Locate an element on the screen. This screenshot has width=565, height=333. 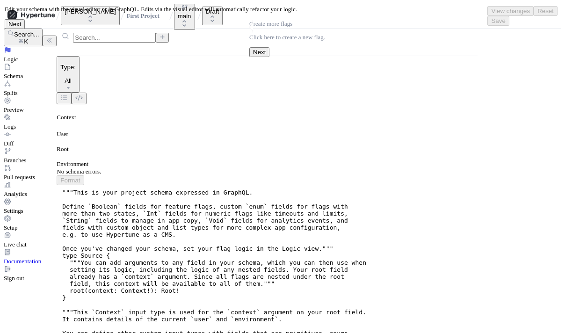
div: Documentation is located at coordinates (30, 261).